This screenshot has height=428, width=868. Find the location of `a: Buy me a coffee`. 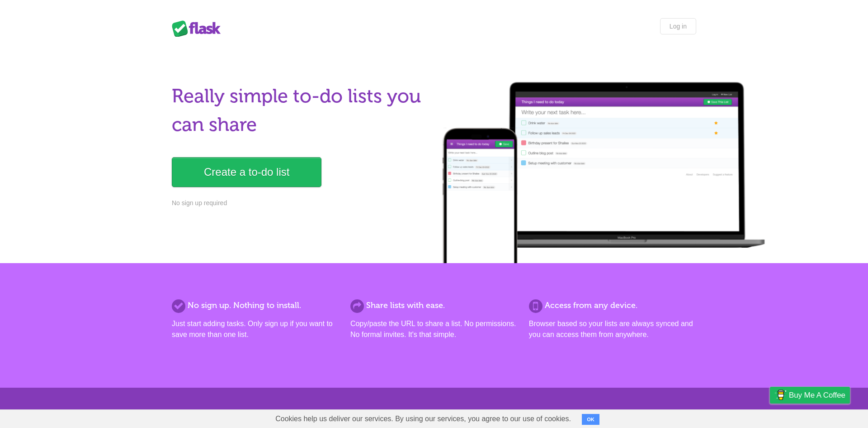

a: Buy me a coffee is located at coordinates (810, 395).